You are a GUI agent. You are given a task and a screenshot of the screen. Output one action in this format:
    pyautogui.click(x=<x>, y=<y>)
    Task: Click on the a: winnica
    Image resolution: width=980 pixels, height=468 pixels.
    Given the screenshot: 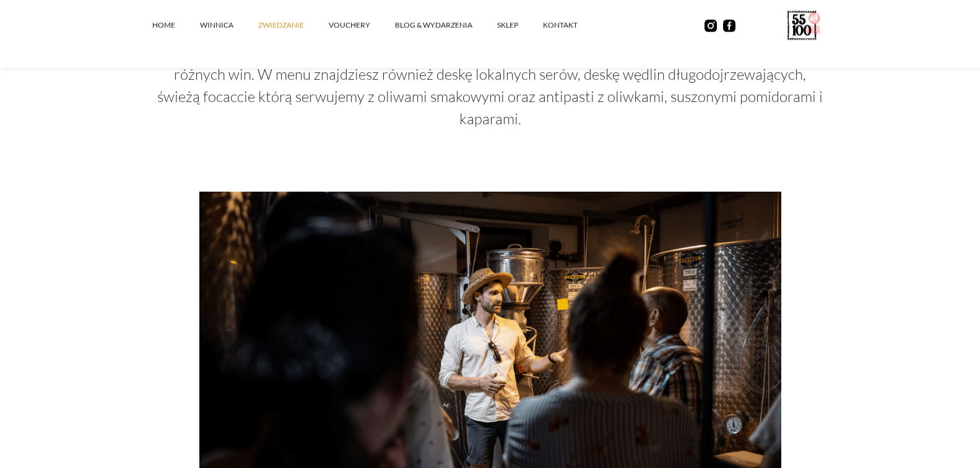 What is the action you would take?
    pyautogui.click(x=229, y=25)
    